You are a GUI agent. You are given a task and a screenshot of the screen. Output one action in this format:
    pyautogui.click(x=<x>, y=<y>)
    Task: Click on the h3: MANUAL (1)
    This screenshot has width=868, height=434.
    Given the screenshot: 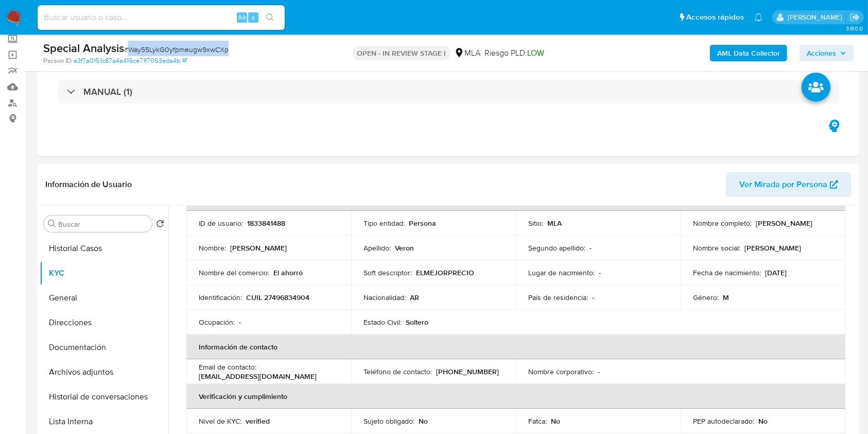 What is the action you would take?
    pyautogui.click(x=108, y=92)
    